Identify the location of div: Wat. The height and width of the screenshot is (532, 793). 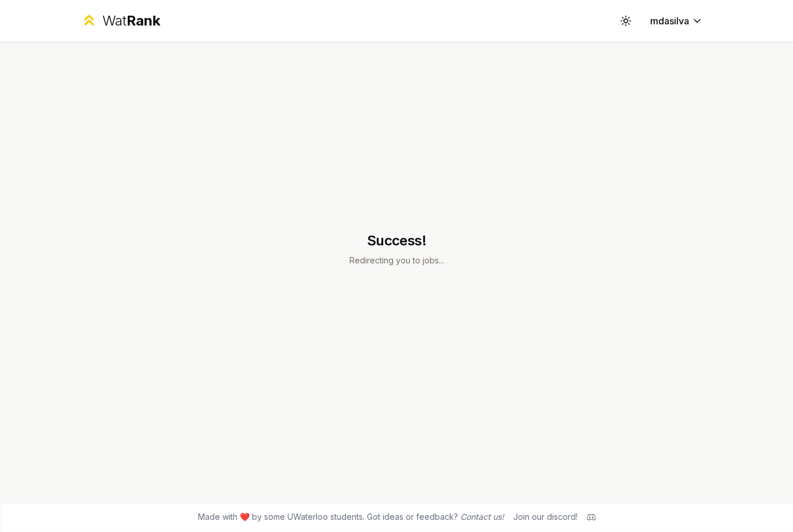
(131, 21).